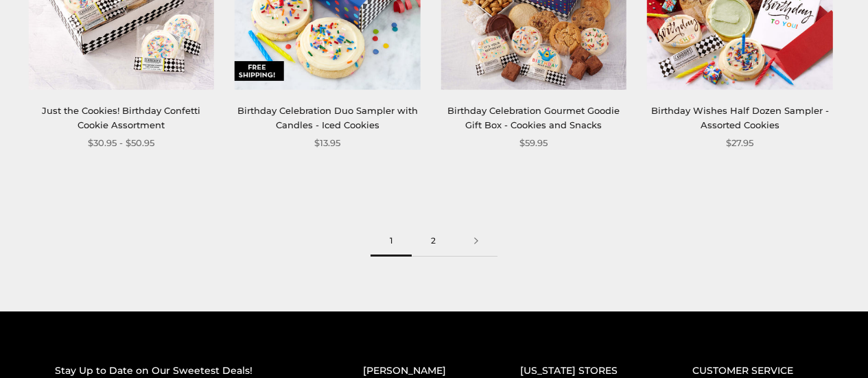 This screenshot has height=378, width=868. Describe the element at coordinates (121, 117) in the screenshot. I see `a: Just the Cookies! Birthday Confetti Cookie Assortment` at that location.